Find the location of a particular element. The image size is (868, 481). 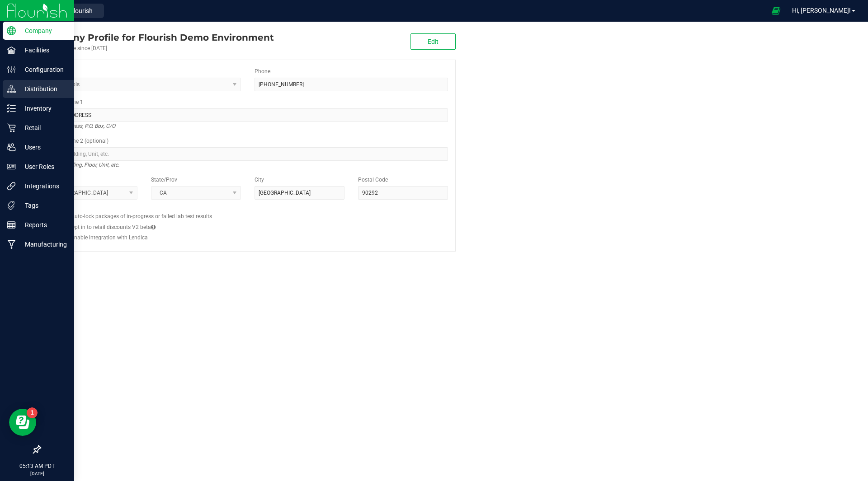

input: Address is located at coordinates (248, 115).